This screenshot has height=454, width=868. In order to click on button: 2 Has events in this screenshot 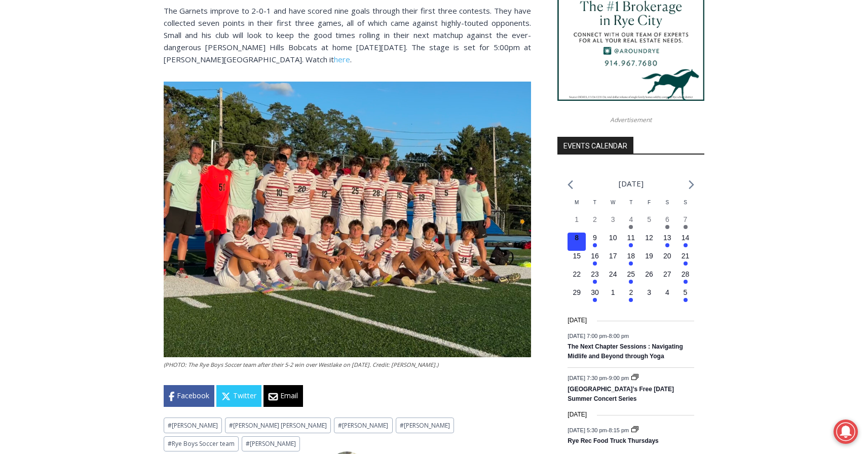, I will do `click(631, 297)`.